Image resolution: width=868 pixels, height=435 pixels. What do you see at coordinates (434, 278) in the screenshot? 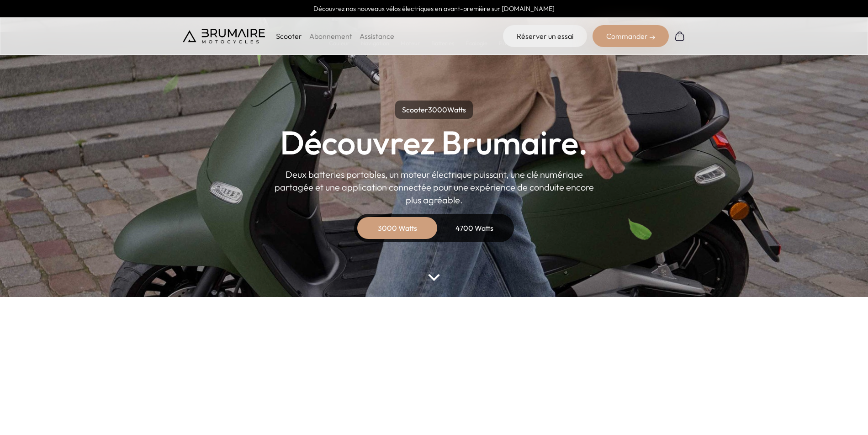
I see `img: arrow-bottom.png` at bounding box center [434, 278].